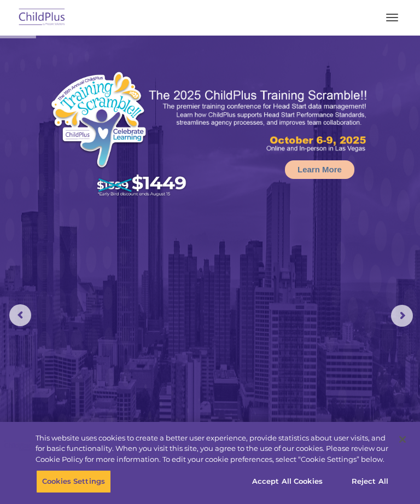 The height and width of the screenshot is (504, 420). I want to click on button: Close, so click(402, 439).